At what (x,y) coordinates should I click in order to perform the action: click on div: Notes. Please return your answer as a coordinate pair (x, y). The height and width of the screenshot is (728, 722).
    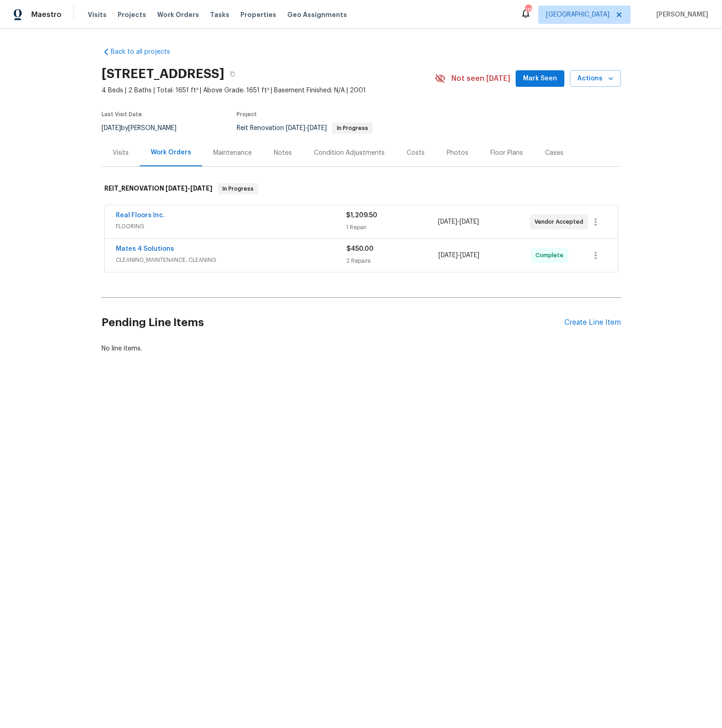
    Looking at the image, I should click on (282, 153).